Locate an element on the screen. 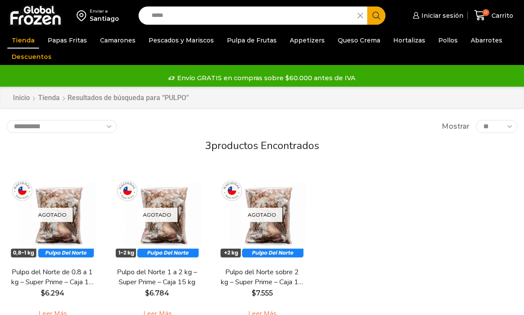 This screenshot has height=315, width=524. a: Pescados y Mariscos is located at coordinates (181, 40).